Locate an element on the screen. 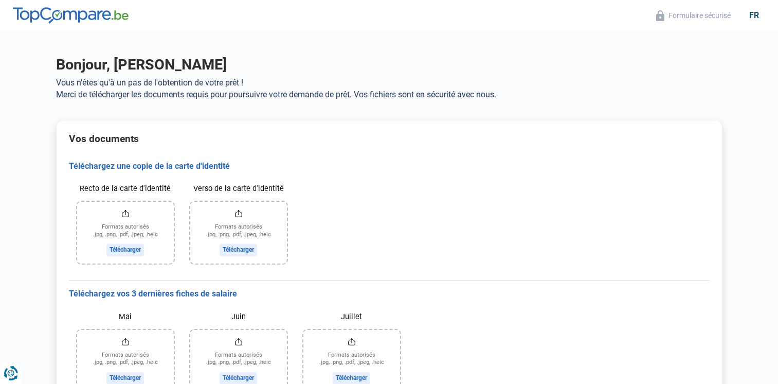 This screenshot has width=778, height=384. img: TopCompare.be is located at coordinates (70, 15).